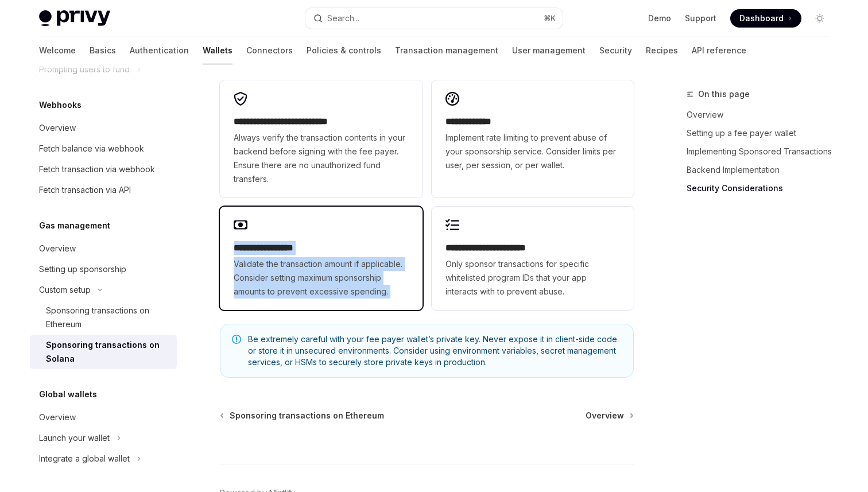 The height and width of the screenshot is (492, 868). Describe the element at coordinates (217, 50) in the screenshot. I see `a: Wallets` at that location.